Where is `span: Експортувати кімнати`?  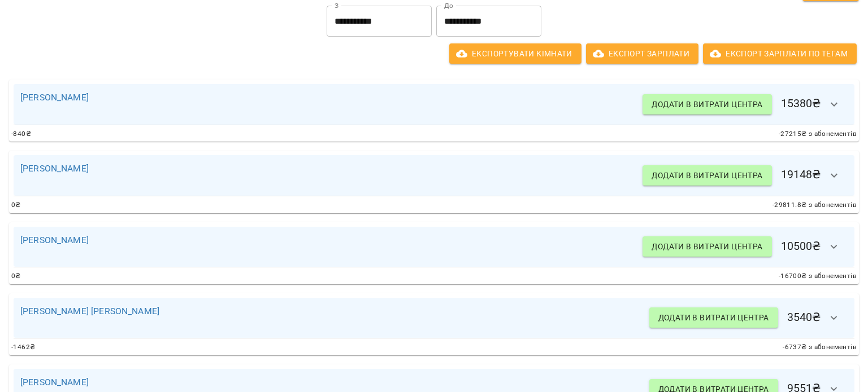 span: Експортувати кімнати is located at coordinates (515, 54).